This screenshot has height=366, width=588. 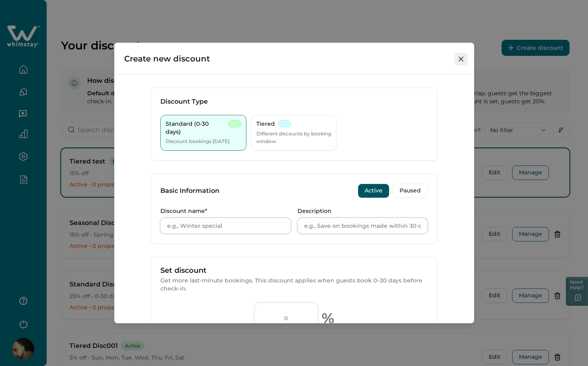 What do you see at coordinates (195, 128) in the screenshot?
I see `p: Standard (0-30 days)` at bounding box center [195, 128].